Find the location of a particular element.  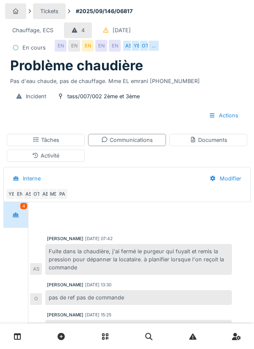

div: AB is located at coordinates (45, 194).